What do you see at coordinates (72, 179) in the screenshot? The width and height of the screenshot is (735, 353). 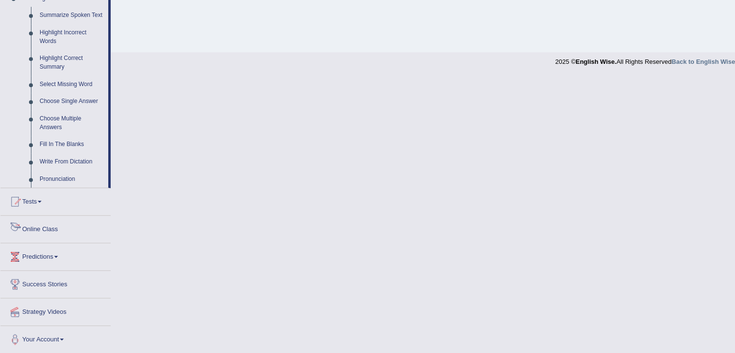 I see `a: Pronunciation` at bounding box center [72, 179].